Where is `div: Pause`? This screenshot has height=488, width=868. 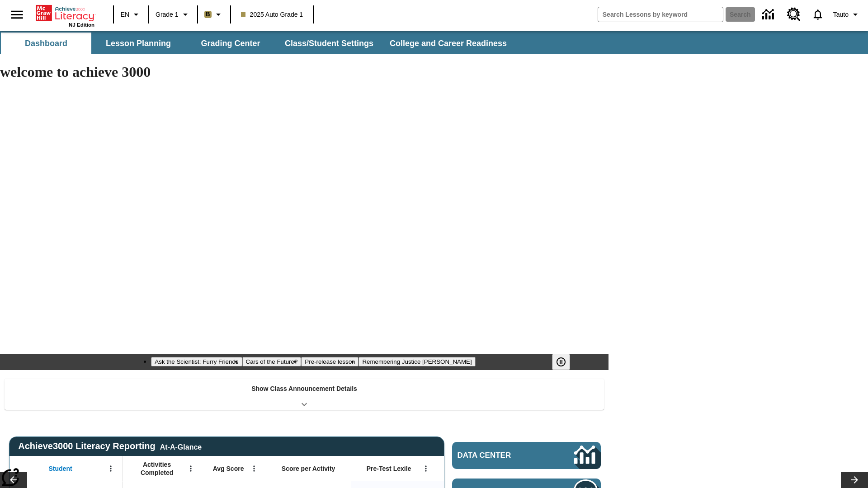 div: Pause is located at coordinates (565, 362).